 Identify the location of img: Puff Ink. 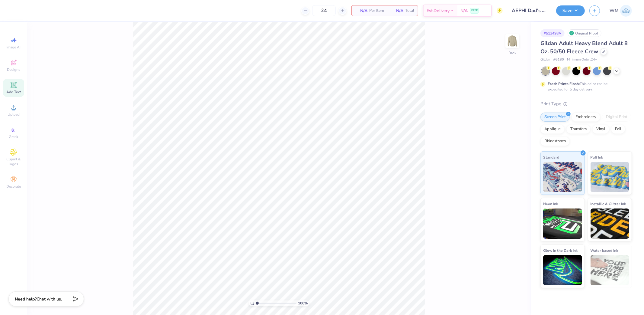
(610, 177).